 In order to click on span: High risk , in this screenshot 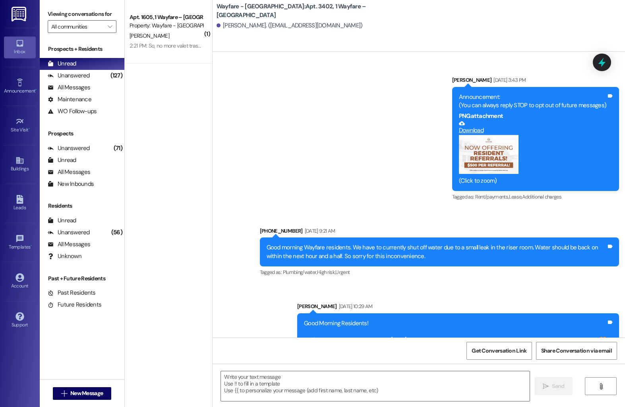, I will do `click(326, 272)`.